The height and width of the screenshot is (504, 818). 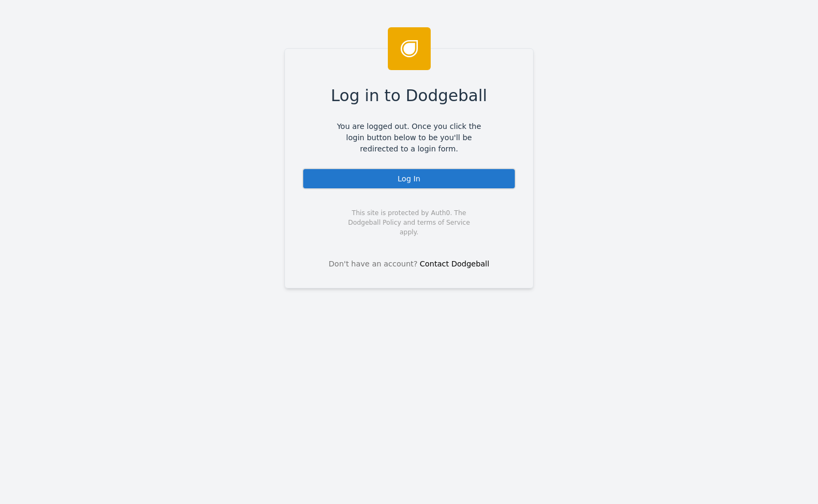 What do you see at coordinates (408, 179) in the screenshot?
I see `div: Log In` at bounding box center [408, 179].